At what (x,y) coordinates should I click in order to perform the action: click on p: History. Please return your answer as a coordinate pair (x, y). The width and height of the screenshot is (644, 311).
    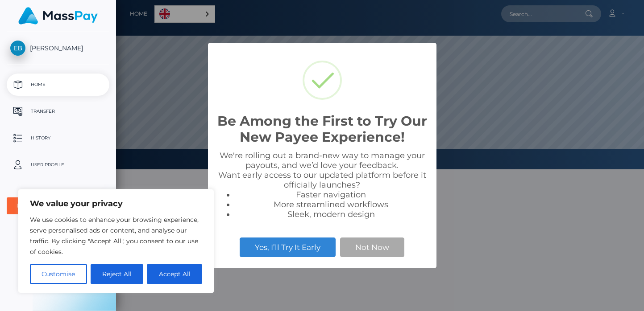
    Looking at the image, I should click on (58, 138).